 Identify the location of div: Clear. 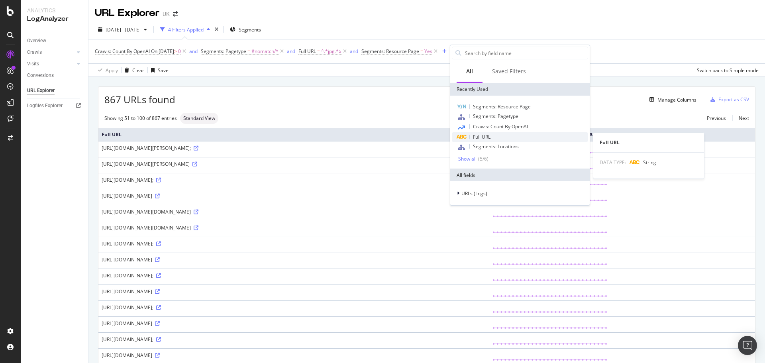
(138, 70).